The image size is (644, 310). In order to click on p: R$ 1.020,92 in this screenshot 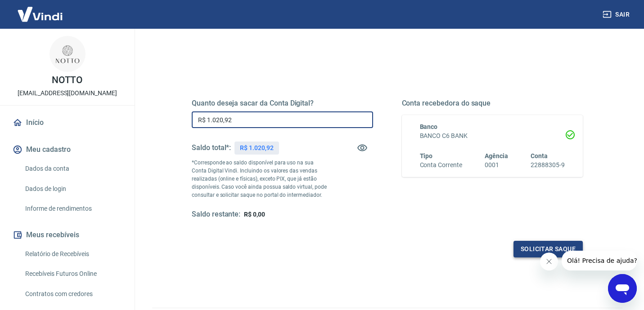, I will do `click(257, 148)`.